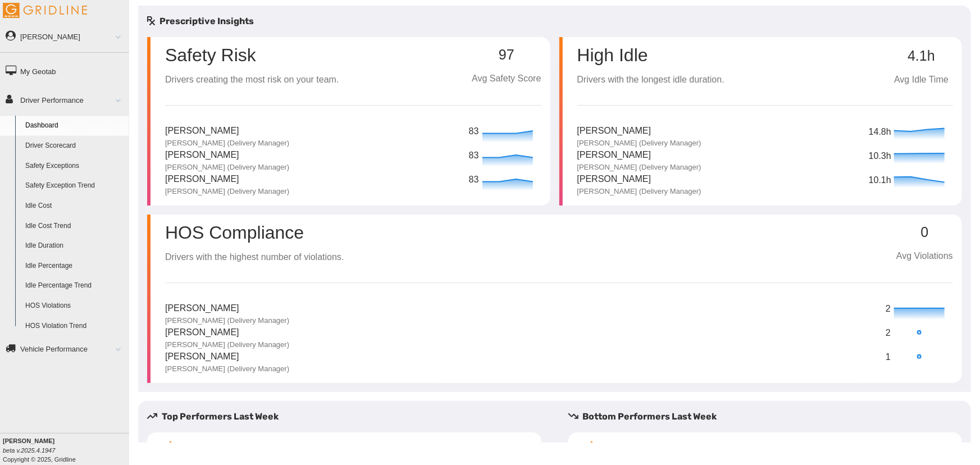  What do you see at coordinates (252, 80) in the screenshot?
I see `p: Drivers creating the most risk on your team.` at bounding box center [252, 80].